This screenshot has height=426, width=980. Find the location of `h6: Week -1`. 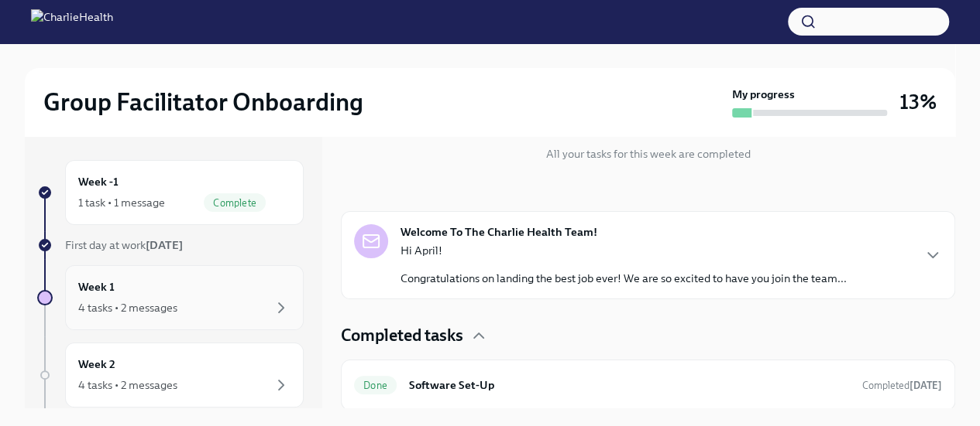

h6: Week -1 is located at coordinates (99, 182).